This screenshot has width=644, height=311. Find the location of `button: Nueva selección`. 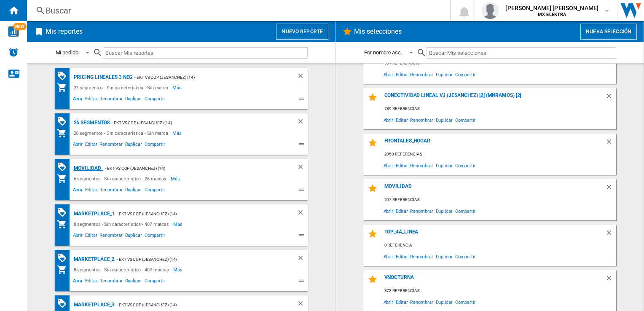

button: Nueva selección is located at coordinates (609, 32).